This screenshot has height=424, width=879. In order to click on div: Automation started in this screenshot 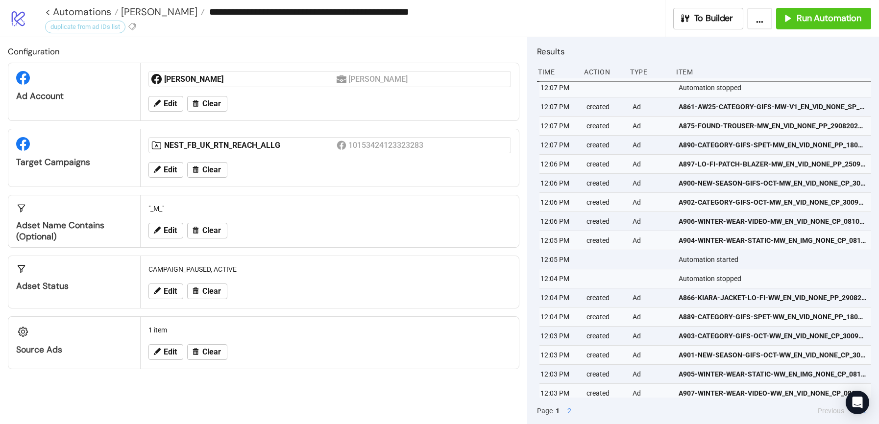, I will do `click(776, 260)`.